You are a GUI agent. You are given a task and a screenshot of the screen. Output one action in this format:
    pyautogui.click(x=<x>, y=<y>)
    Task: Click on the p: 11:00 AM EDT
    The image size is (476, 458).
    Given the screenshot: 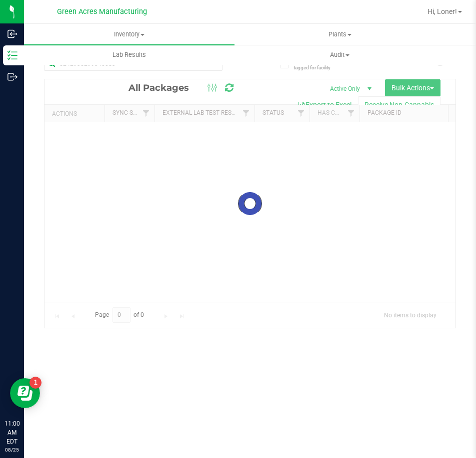 What is the action you would take?
    pyautogui.click(x=12, y=433)
    